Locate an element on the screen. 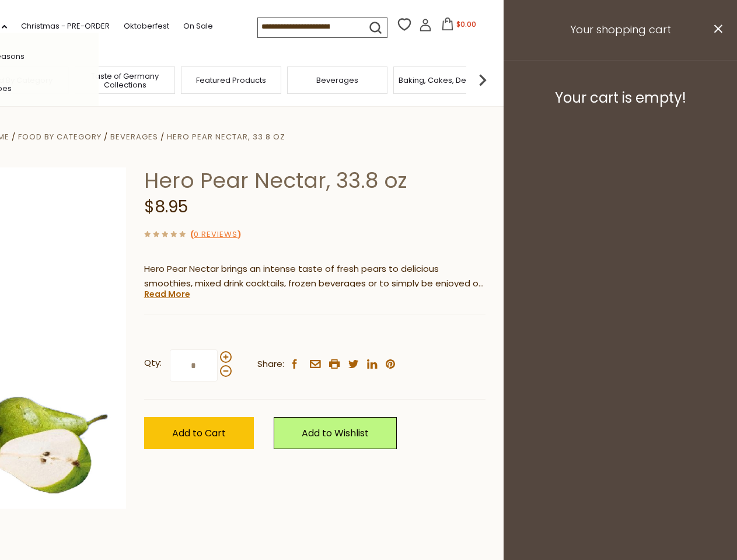 This screenshot has width=737, height=560. a: Baking, Cakes, Desserts is located at coordinates (443, 80).